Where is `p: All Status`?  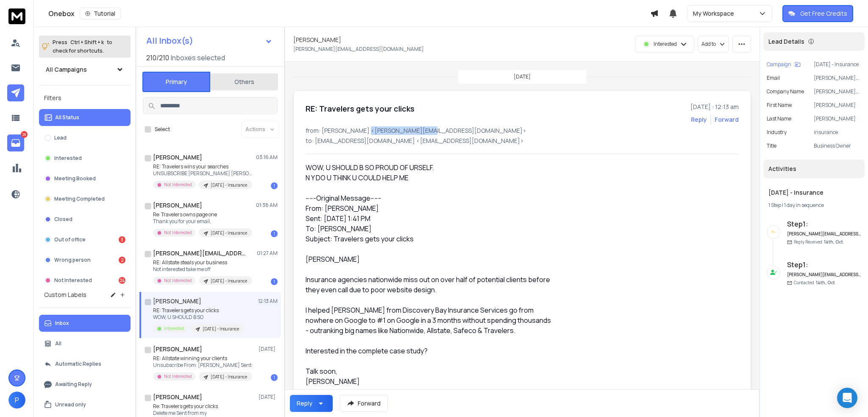
p: All Status is located at coordinates (67, 118).